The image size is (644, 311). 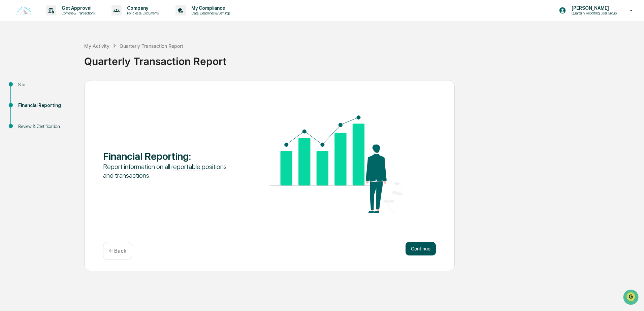 What do you see at coordinates (186, 167) in the screenshot?
I see `u: reportable` at bounding box center [186, 167].